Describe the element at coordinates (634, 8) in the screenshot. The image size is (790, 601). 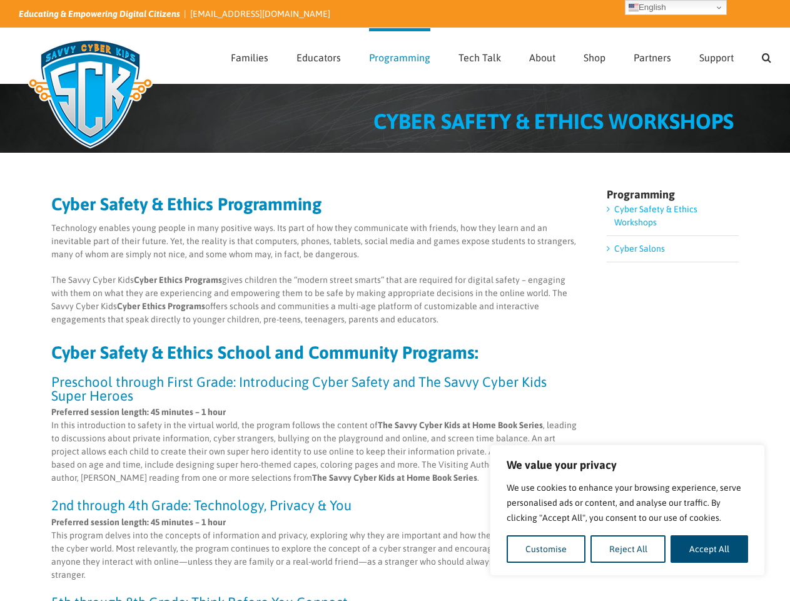
I see `img: en` at that location.